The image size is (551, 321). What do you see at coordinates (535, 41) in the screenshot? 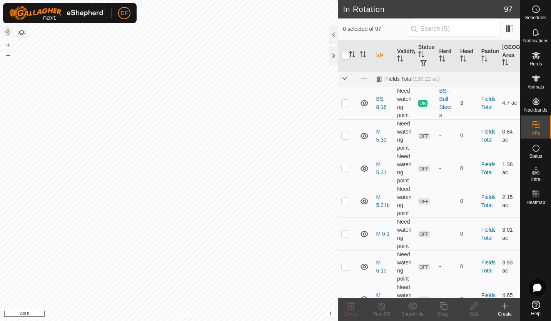
I see `span: Notifications` at bounding box center [535, 41].